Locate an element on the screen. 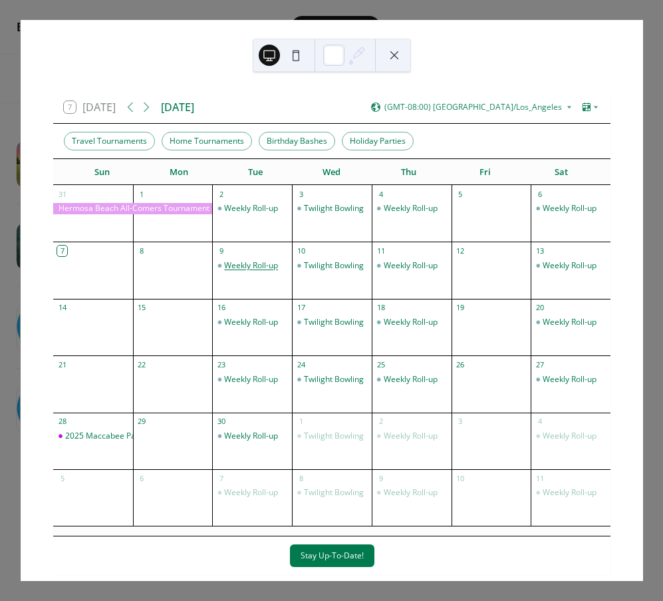 The height and width of the screenshot is (601, 663). div: 31 is located at coordinates (62, 194).